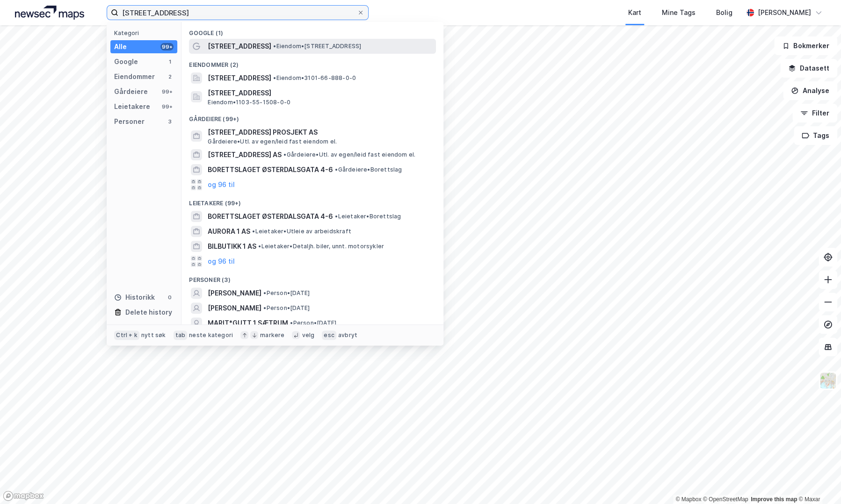  What do you see at coordinates (232, 247) in the screenshot?
I see `span: BILBUTIKK 1 AS` at bounding box center [232, 247].